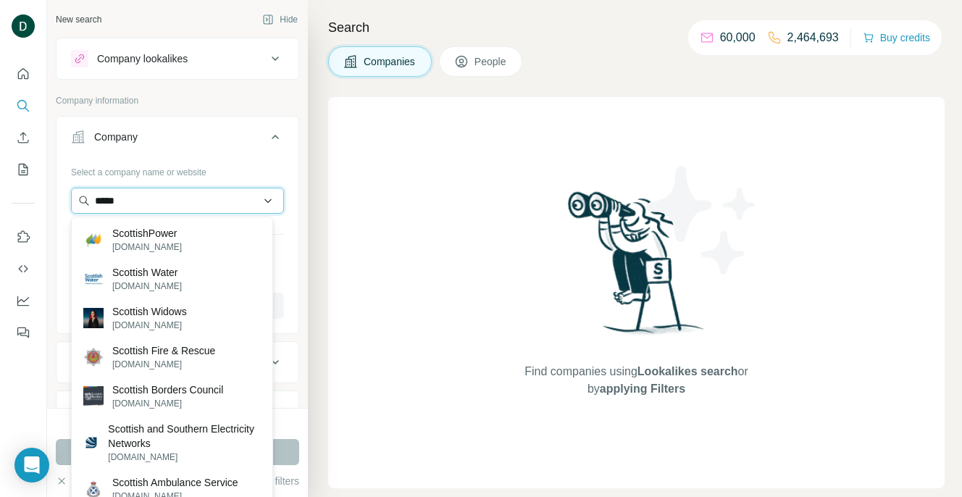  I want to click on img: Scottish Fire & Rescue, so click(93, 357).